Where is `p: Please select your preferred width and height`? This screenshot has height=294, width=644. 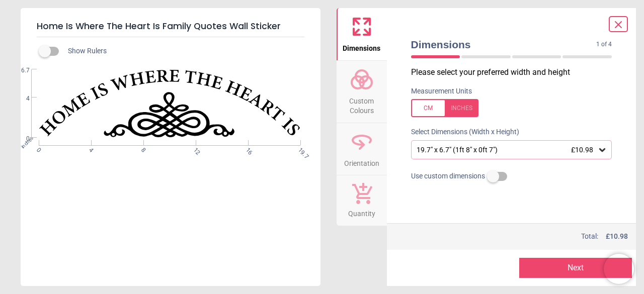 p: Please select your preferred width and height is located at coordinates (515, 72).